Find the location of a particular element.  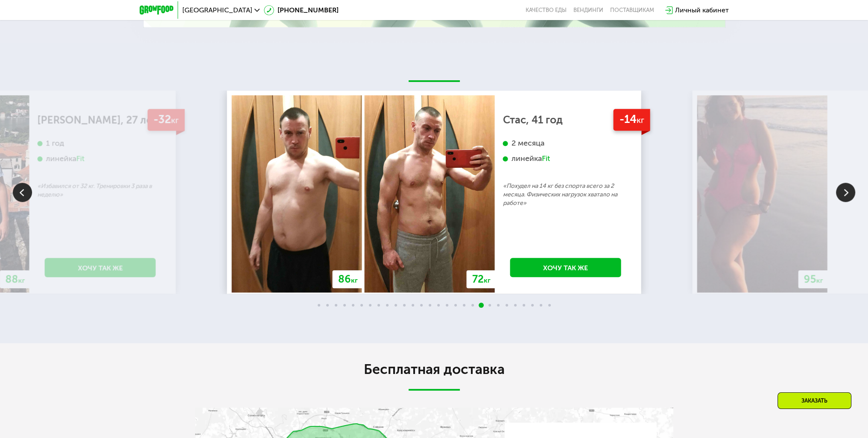

img: Slide right is located at coordinates (845, 192).